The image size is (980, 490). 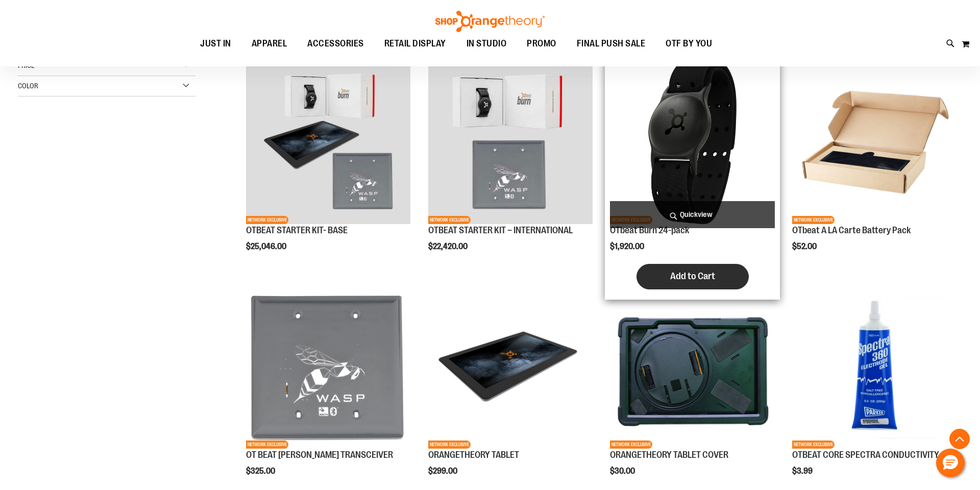 What do you see at coordinates (692, 215) in the screenshot?
I see `a: Quickview` at bounding box center [692, 215].